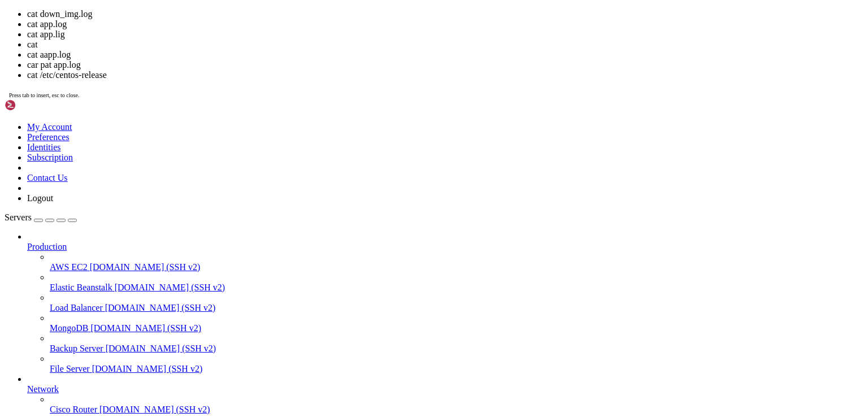  I want to click on x-row: [root@C20250922116305 www]# cd docker-jitsi-meet-*, so click(362, 240).